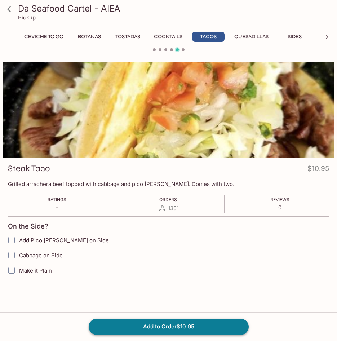  I want to click on div: Steak Taco, so click(168, 110).